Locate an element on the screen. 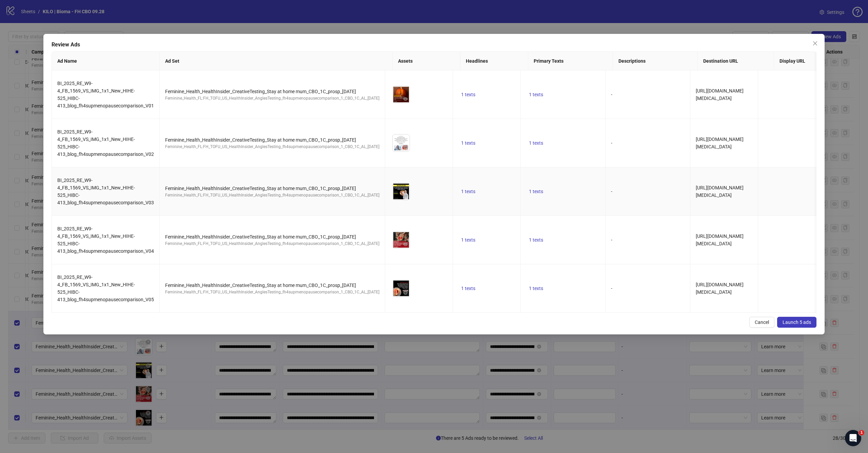  div: Review Ads is located at coordinates (434, 45).